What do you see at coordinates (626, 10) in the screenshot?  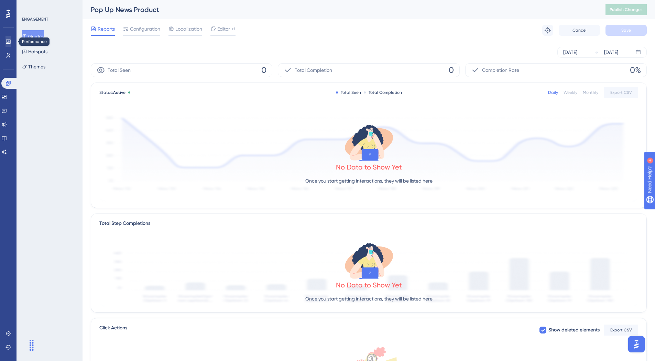 I see `span: Publish Changes` at bounding box center [626, 10].